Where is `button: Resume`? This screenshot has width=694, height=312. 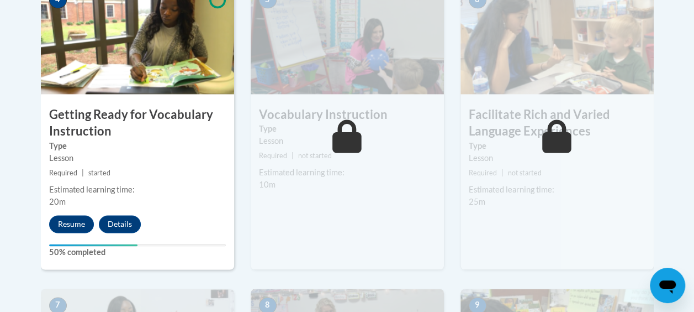 button: Resume is located at coordinates (71, 224).